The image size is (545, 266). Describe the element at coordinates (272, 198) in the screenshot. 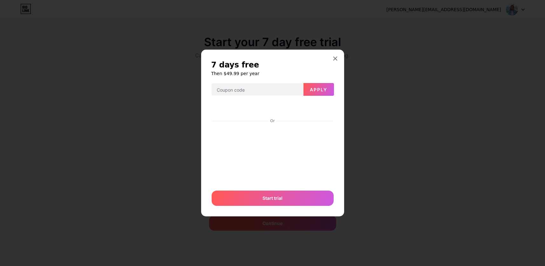

I see `span: Start trial` at that location.